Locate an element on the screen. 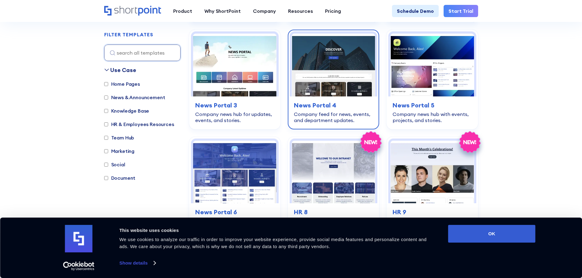  div: Company news hub for updates, events, and stories. is located at coordinates (235, 117).